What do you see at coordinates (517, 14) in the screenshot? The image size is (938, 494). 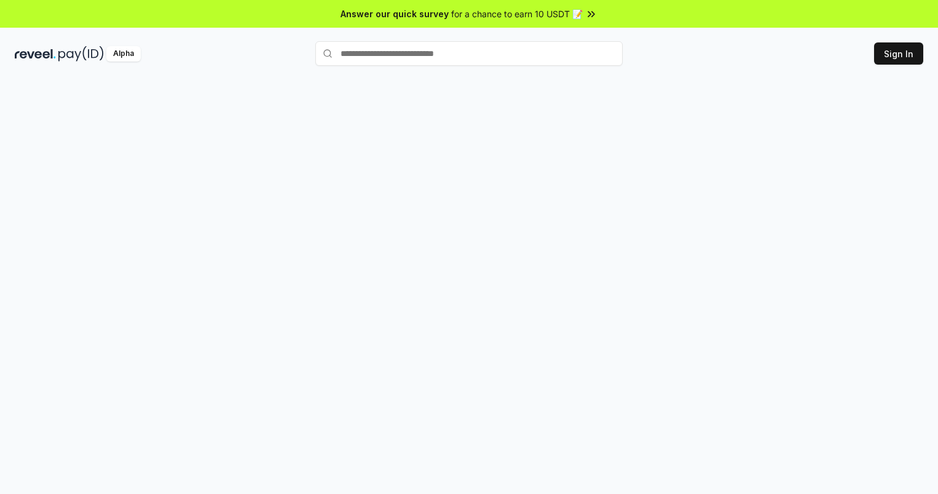 I see `span: for a chance to earn 10 USDT 📝` at bounding box center [517, 14].